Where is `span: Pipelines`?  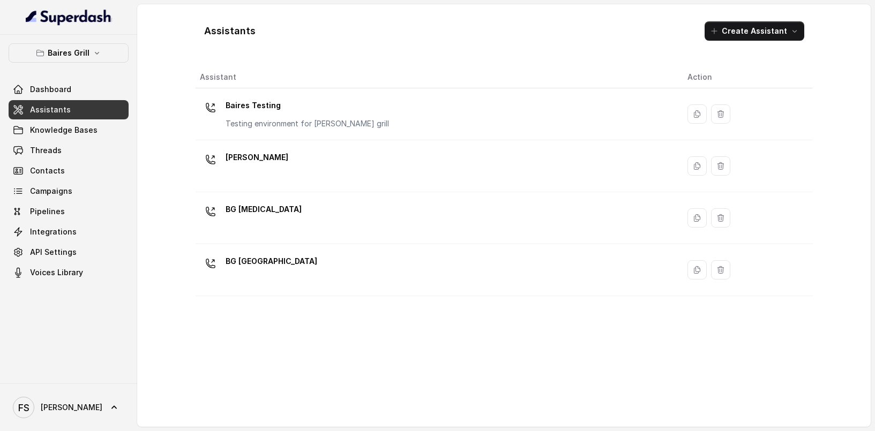 span: Pipelines is located at coordinates (47, 212).